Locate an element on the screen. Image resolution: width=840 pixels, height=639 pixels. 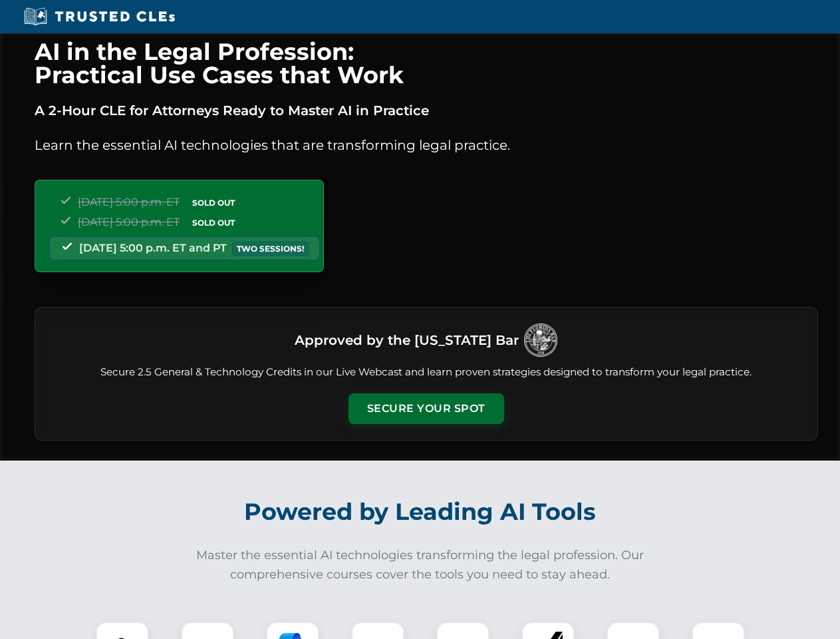
p: Learn the essential AI technologies that are transforming legal practice. is located at coordinates (426, 145).